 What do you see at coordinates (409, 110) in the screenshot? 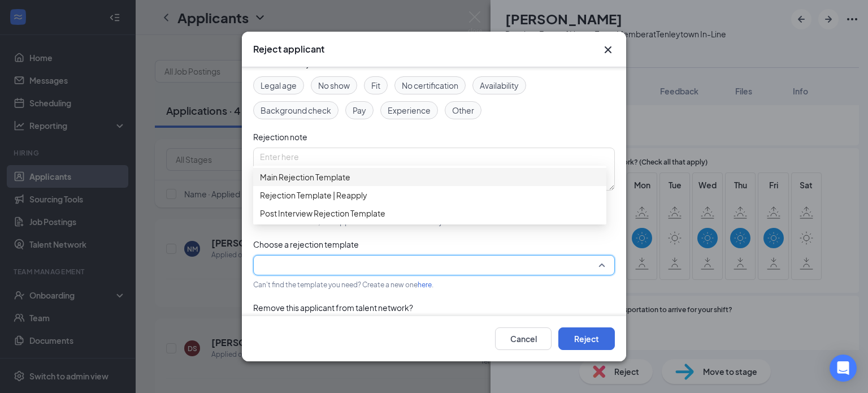
I see `span: Experience` at bounding box center [409, 110].